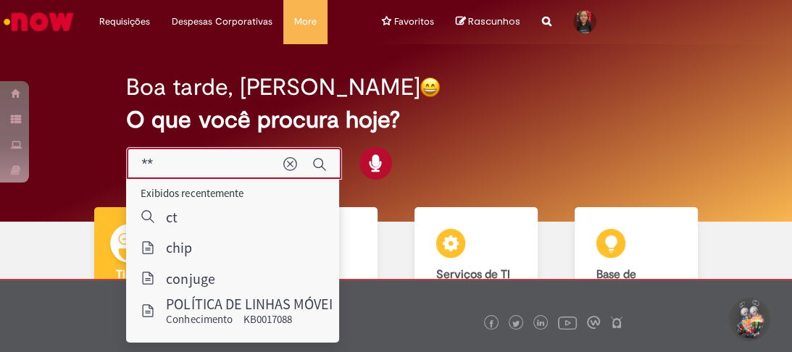  What do you see at coordinates (494, 21) in the screenshot?
I see `span: Rascunhos` at bounding box center [494, 21].